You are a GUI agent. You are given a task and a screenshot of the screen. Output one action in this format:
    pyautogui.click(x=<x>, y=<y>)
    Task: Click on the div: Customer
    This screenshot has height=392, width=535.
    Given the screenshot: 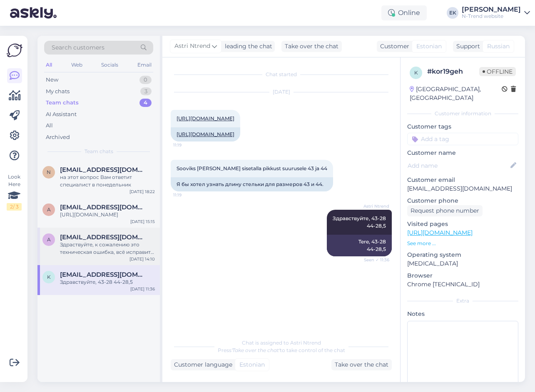 What is the action you would take?
    pyautogui.click(x=393, y=46)
    